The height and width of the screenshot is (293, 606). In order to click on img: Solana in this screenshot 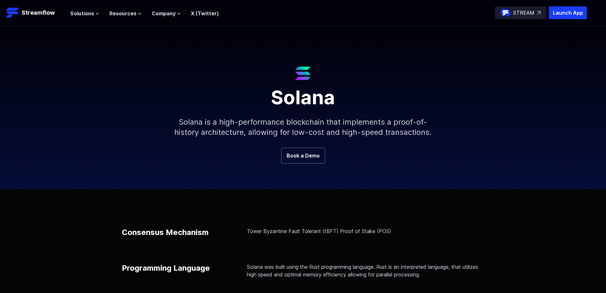, I will do `click(303, 73)`.